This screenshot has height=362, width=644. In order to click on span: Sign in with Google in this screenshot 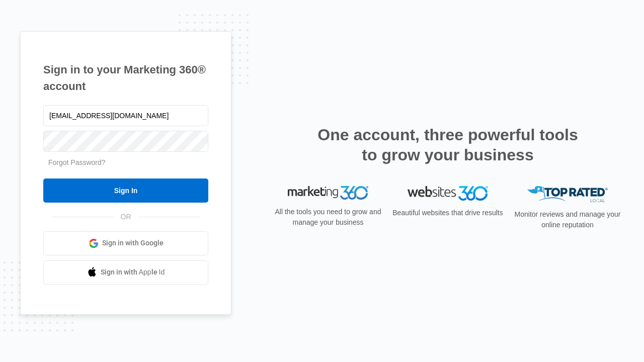, I will do `click(133, 243)`.